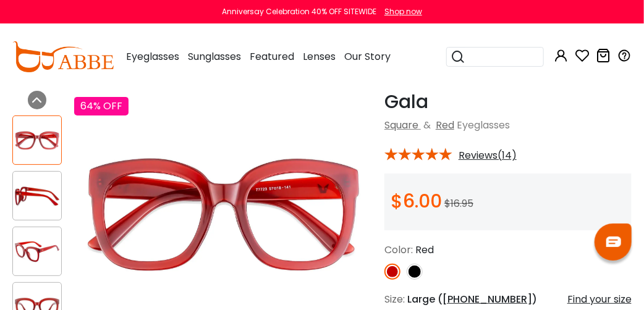 The image size is (644, 310). Describe the element at coordinates (472, 299) in the screenshot. I see `span: Large ( )` at that location.